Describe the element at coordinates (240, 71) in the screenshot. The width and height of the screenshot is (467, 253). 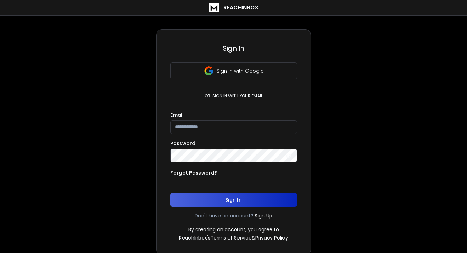
I see `p: Sign in with Google` at that location.